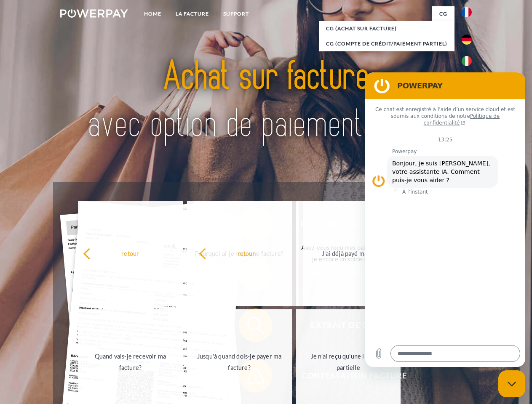 The image size is (532, 404). Describe the element at coordinates (14, 282) in the screenshot. I see `button: Charger un fichier` at that location.